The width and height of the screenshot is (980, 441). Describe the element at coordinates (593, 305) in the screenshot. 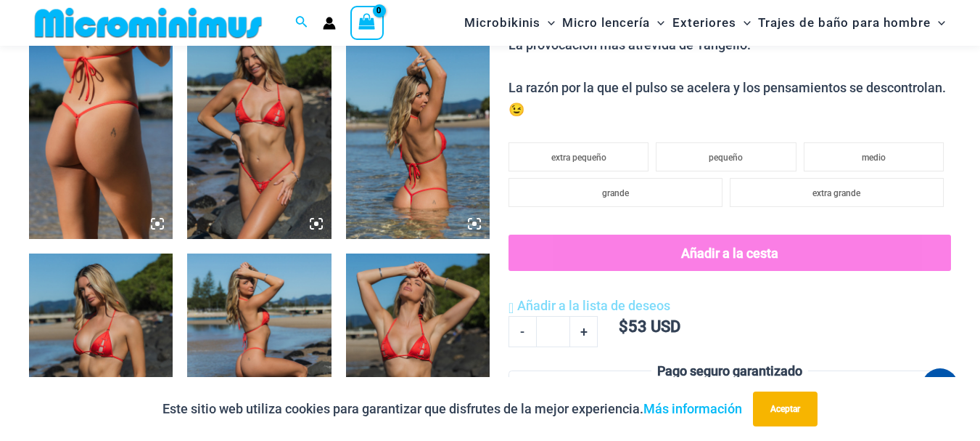

I see `font: Añadir a la lista de deseos` at that location.